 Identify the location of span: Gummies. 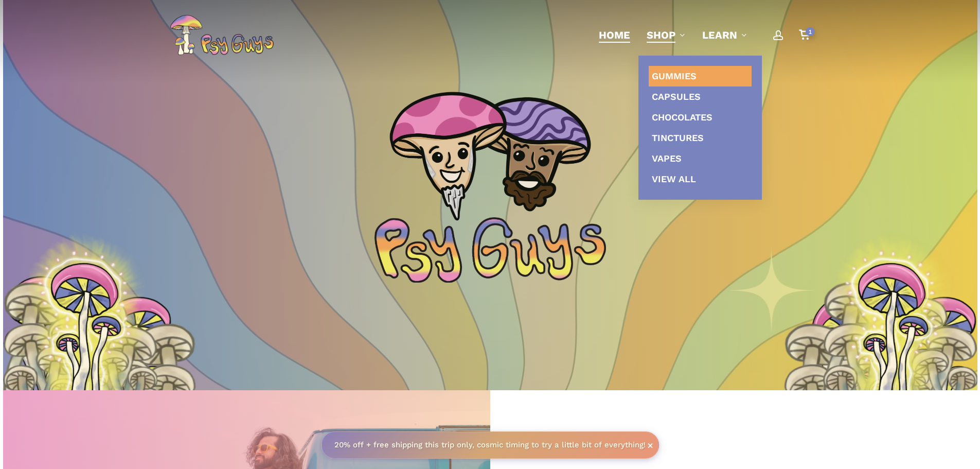
(674, 75).